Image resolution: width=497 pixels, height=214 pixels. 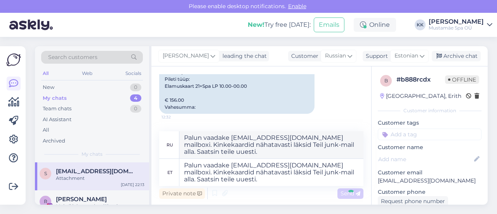 What do you see at coordinates (303, 56) in the screenshot?
I see `div: Customer` at bounding box center [303, 56].